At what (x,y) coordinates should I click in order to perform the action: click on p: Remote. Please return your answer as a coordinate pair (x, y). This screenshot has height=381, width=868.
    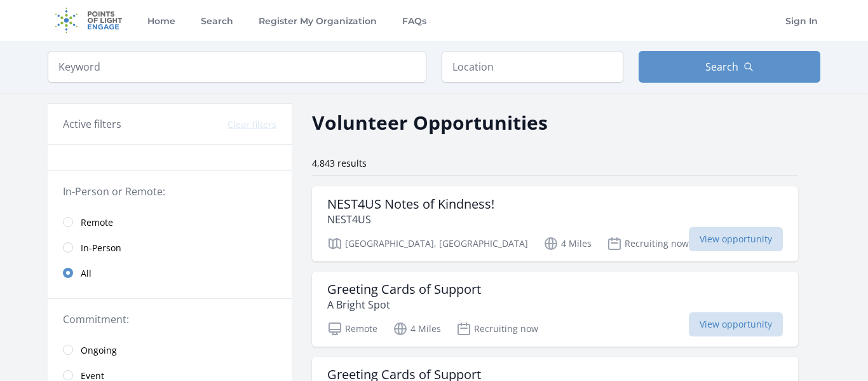
    Looking at the image, I should click on (352, 329).